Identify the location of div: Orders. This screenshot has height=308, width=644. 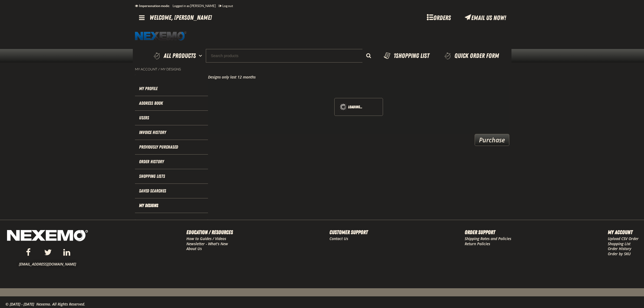
(439, 18).